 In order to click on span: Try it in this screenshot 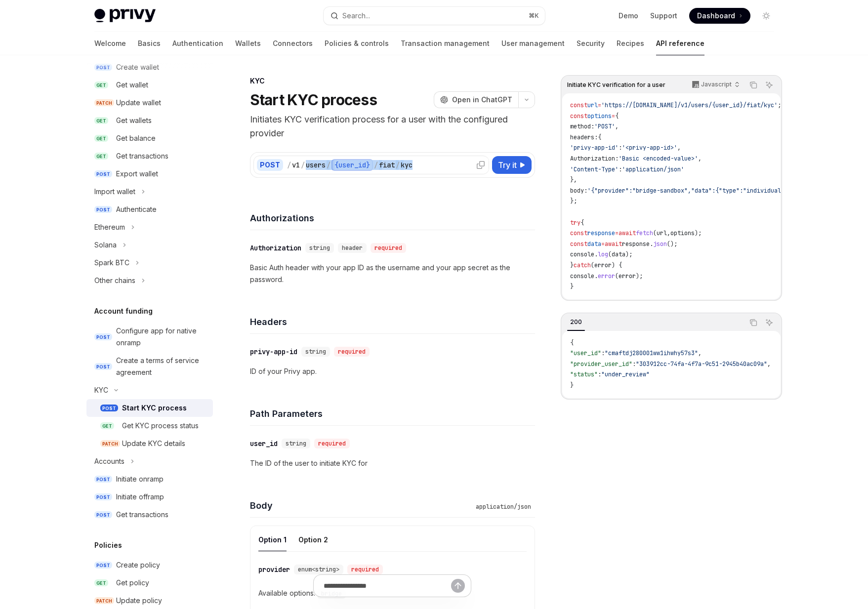, I will do `click(507, 165)`.